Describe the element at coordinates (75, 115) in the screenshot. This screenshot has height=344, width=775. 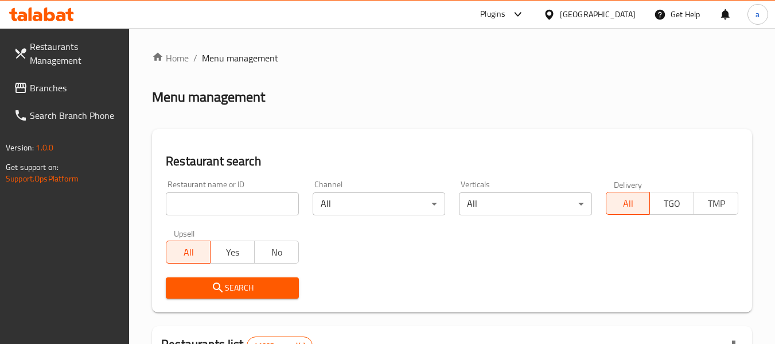
I see `span: Search Branch Phone` at that location.